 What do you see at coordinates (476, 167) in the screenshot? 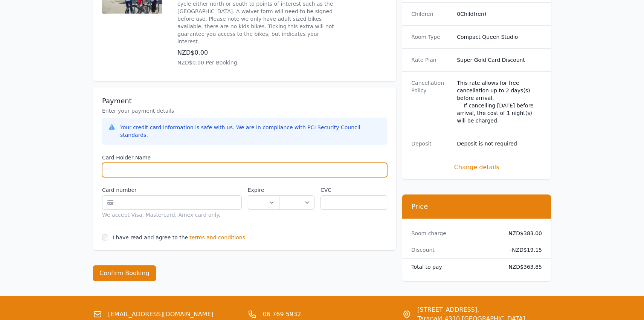
I see `span: Change details` at bounding box center [476, 167].